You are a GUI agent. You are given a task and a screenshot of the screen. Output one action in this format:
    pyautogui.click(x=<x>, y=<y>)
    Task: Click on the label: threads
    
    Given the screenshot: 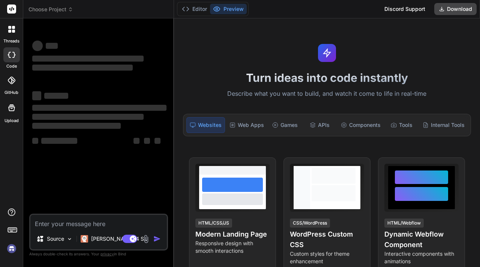 What is the action you would take?
    pyautogui.click(x=11, y=41)
    